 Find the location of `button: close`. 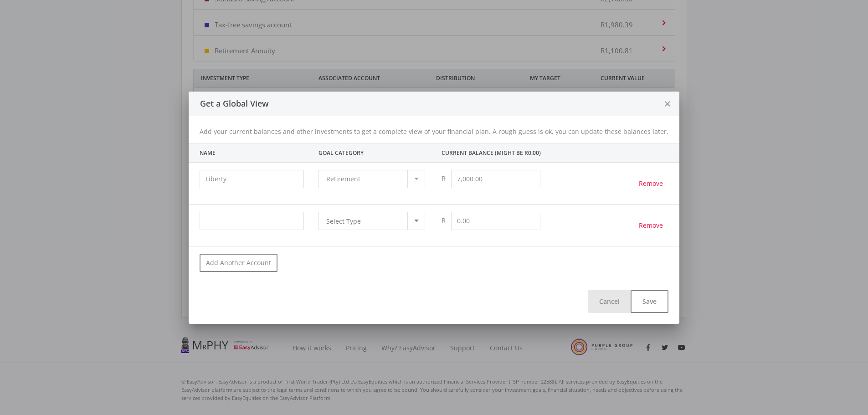

button: close is located at coordinates (667, 103).